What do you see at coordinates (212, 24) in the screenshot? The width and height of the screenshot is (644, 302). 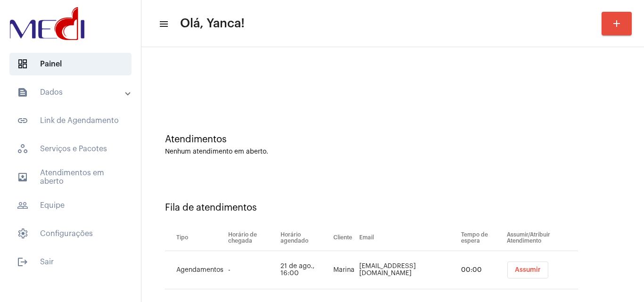 I see `span: Olá, Yanca!` at bounding box center [212, 24].